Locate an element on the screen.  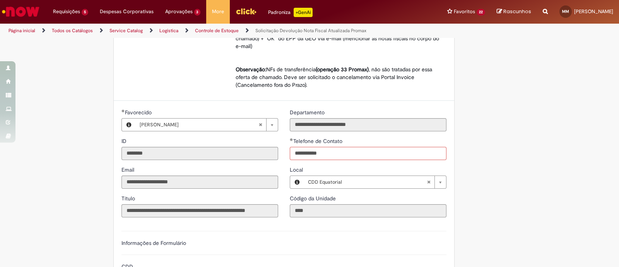
button: Local, Visualizar este registro CDD Equatorial is located at coordinates (297, 182).